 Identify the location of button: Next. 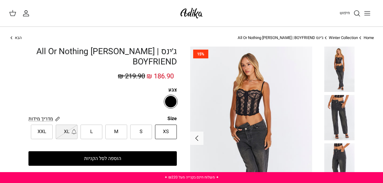
(197, 139).